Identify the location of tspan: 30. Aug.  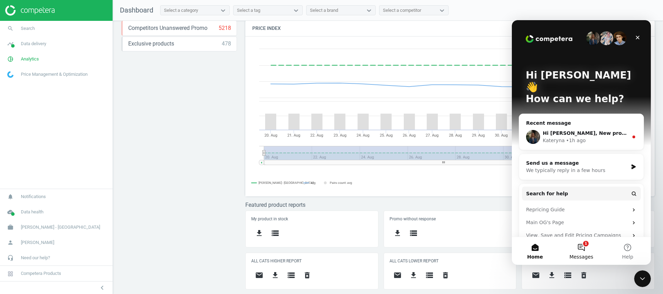
(501, 135).